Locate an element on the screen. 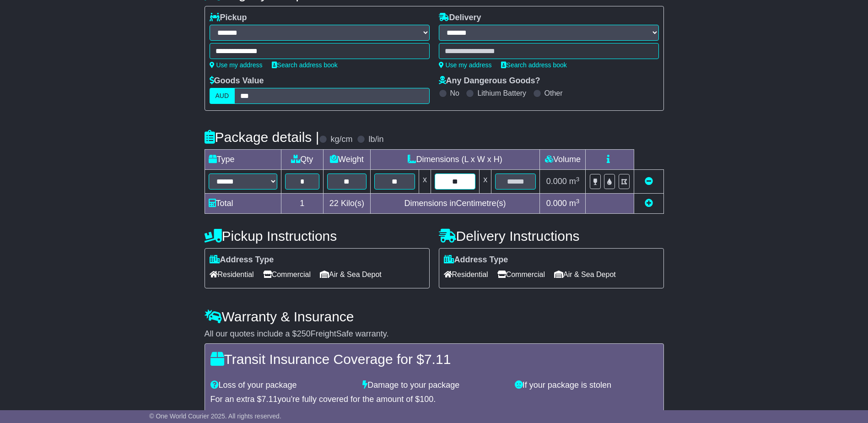 Image resolution: width=868 pixels, height=423 pixels. h4: Warranty & Insurance is located at coordinates (434, 316).